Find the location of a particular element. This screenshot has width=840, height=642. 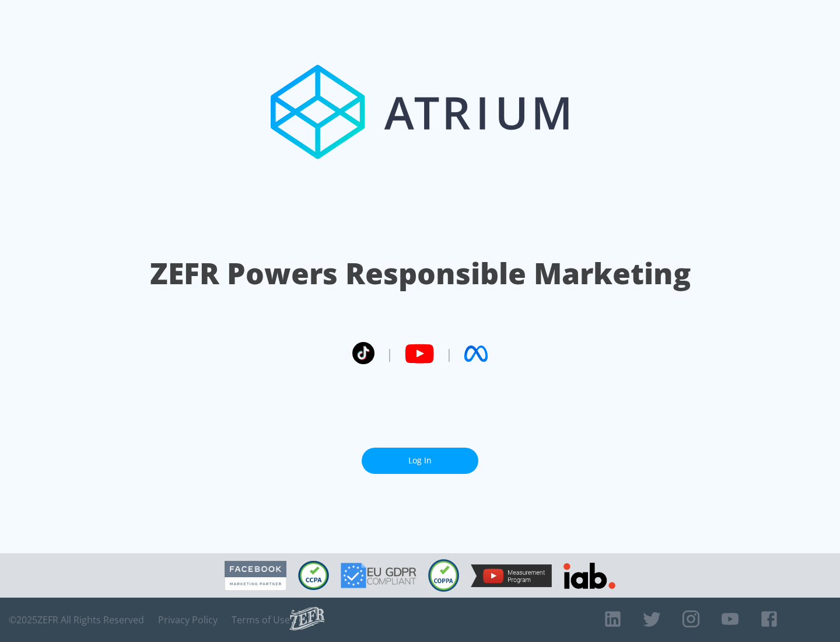

a: Privacy Policy is located at coordinates (188, 620).